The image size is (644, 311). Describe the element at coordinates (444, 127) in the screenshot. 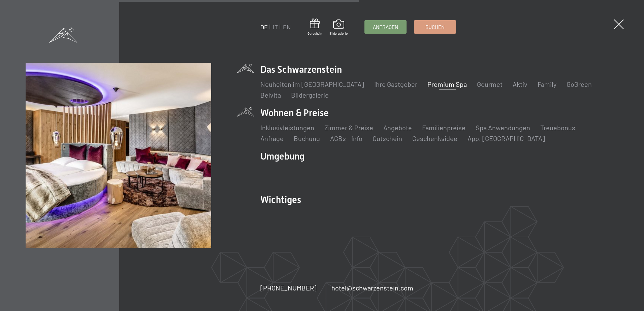

I see `a: Familienpreise` at that location.